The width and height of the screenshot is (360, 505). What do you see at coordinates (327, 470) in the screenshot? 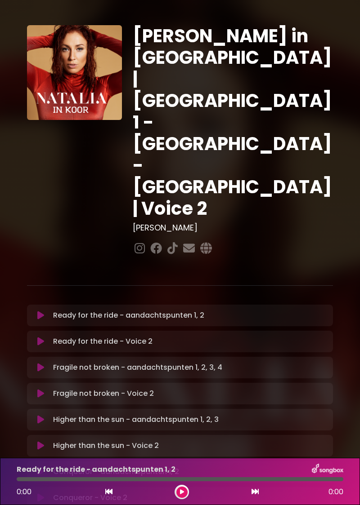
I see `img: songbox-logo-white.png` at bounding box center [327, 470].